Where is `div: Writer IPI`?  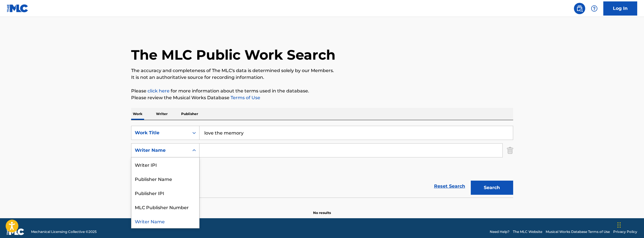 div: Writer IPI is located at coordinates (165, 164).